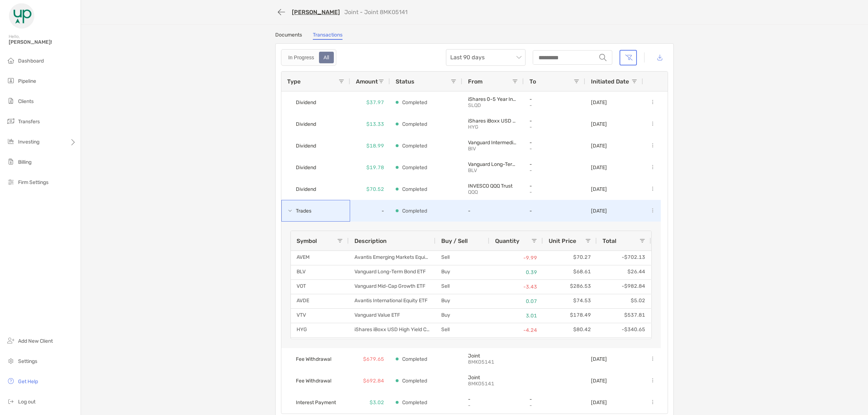 The width and height of the screenshot is (868, 415). What do you see at coordinates (320, 272) in the screenshot?
I see `div: BLV` at bounding box center [320, 272].